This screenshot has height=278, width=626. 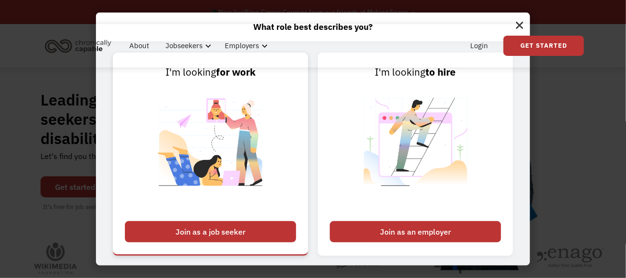 I want to click on div: Join as an employer, so click(x=415, y=232).